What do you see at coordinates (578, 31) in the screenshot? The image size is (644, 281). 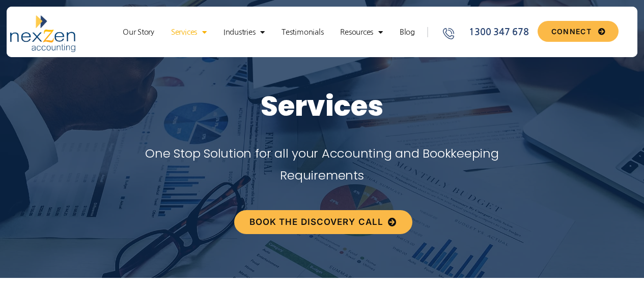 I see `a: CONNECT` at bounding box center [578, 31].